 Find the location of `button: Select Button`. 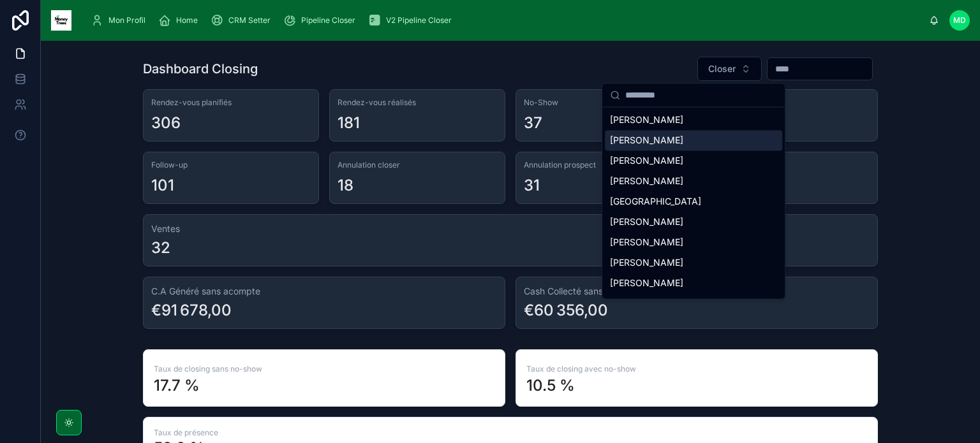

button: Select Button is located at coordinates (729, 69).